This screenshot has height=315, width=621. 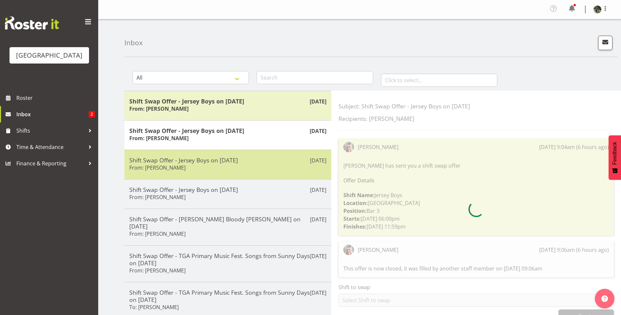 I want to click on span: 2, so click(x=92, y=114).